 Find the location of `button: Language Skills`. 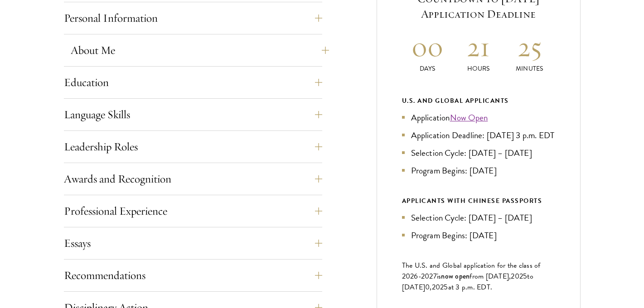

button: Language Skills is located at coordinates (193, 115).